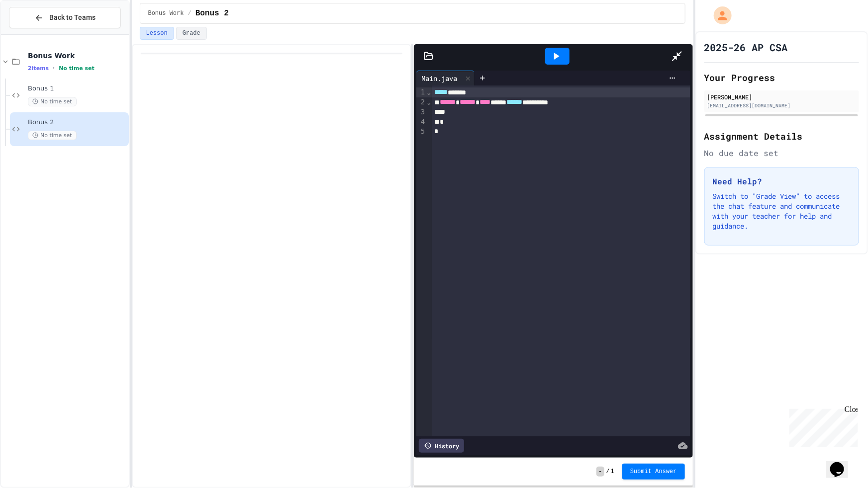  What do you see at coordinates (782, 136) in the screenshot?
I see `h2: Assignment Details` at bounding box center [782, 136].